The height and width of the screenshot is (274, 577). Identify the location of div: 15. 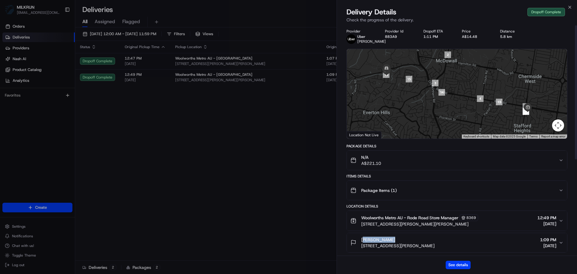
(409, 79).